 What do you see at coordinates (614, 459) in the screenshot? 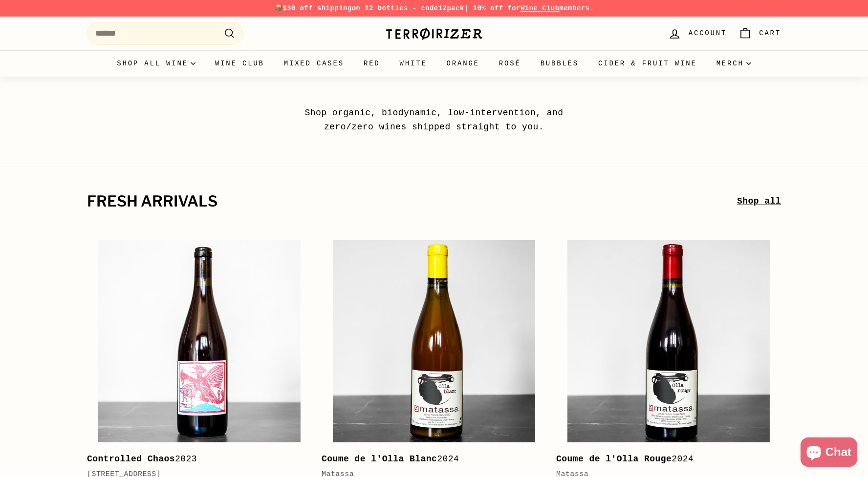
I see `b: Coume de l'Olla Rouge` at bounding box center [614, 459].